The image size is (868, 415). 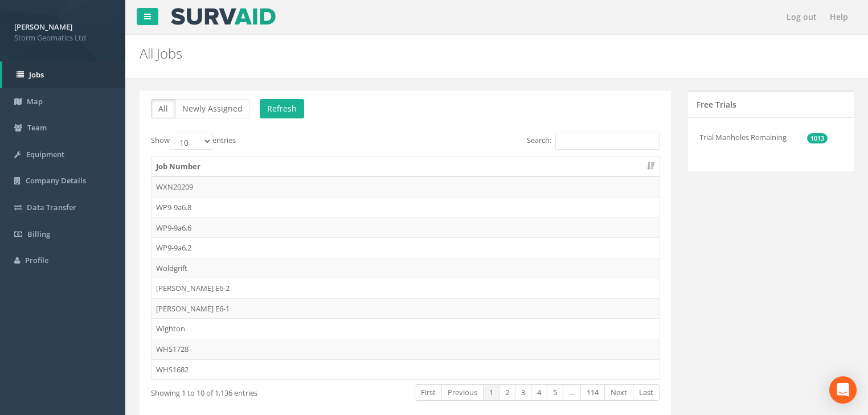 What do you see at coordinates (63, 37) in the screenshot?
I see `span: Storm Geomatics Ltd` at bounding box center [63, 37].